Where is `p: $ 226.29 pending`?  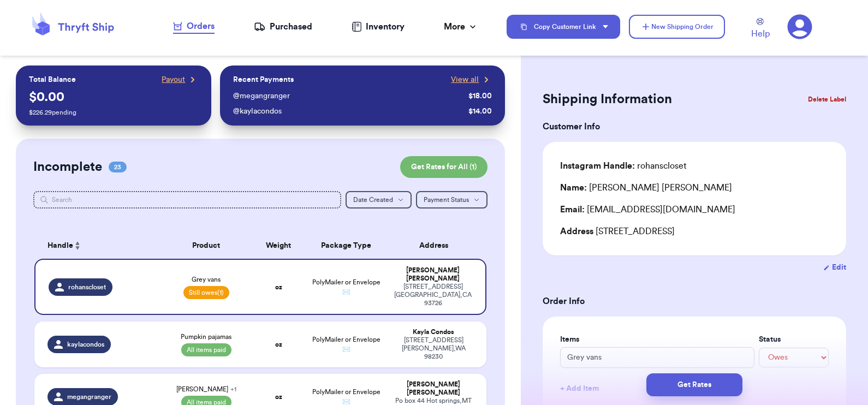 p: $ 226.29 pending is located at coordinates (114, 113).